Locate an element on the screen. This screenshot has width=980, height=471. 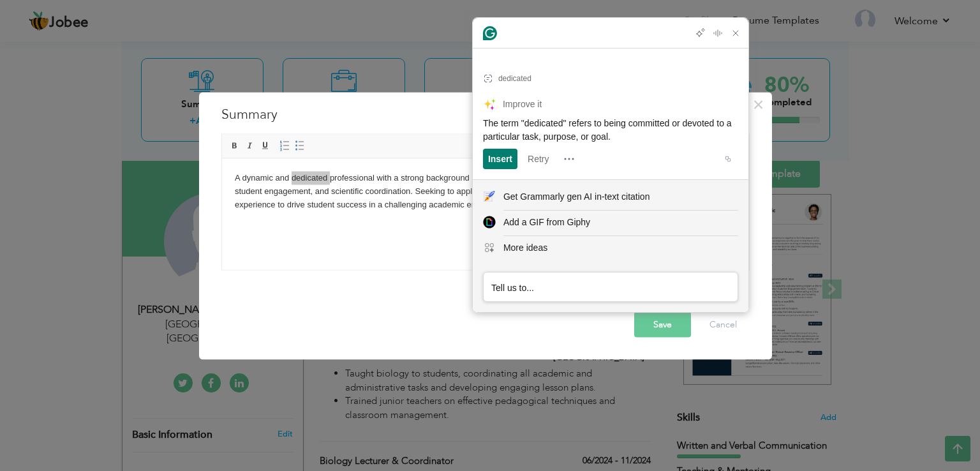
button: Close is located at coordinates (759, 105).